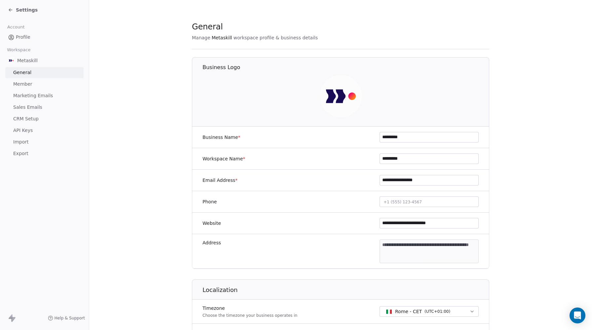 Image resolution: width=592 pixels, height=330 pixels. Describe the element at coordinates (44, 119) in the screenshot. I see `a: CRM Setup` at that location.